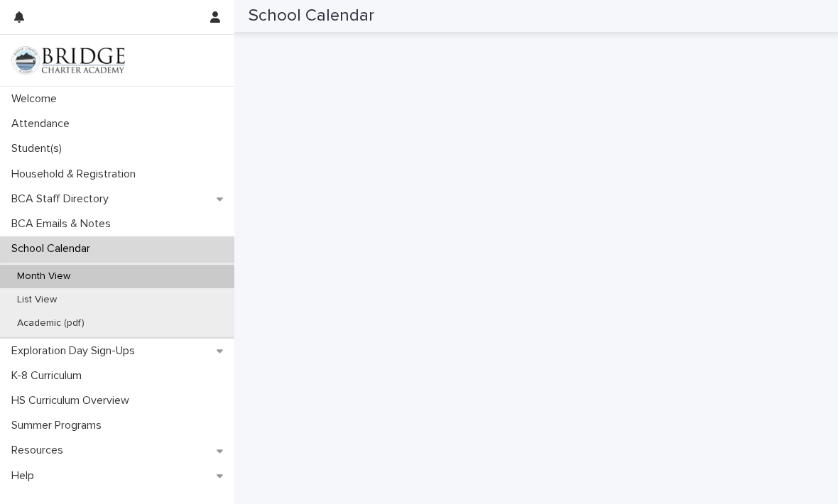 The width and height of the screenshot is (838, 504). I want to click on p: BCA Emails & Notes, so click(64, 224).